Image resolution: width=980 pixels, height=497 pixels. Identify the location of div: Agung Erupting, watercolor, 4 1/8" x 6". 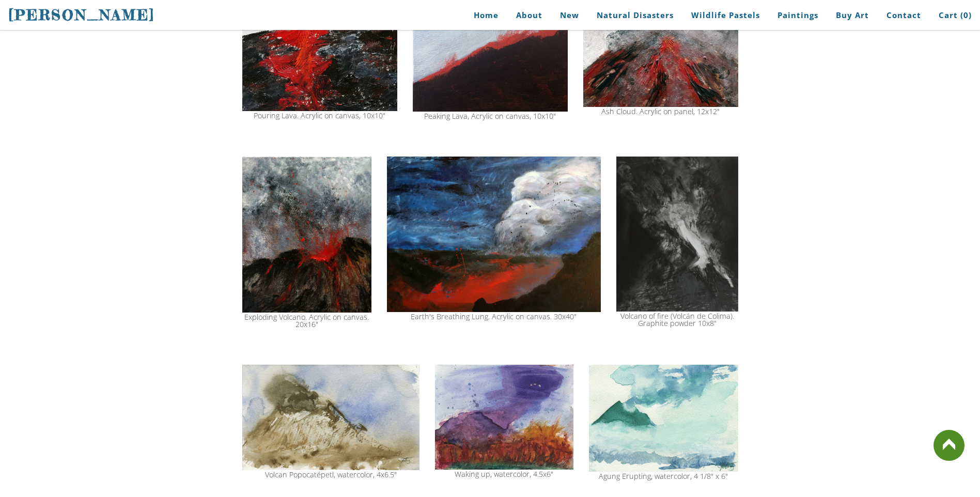
(664, 476).